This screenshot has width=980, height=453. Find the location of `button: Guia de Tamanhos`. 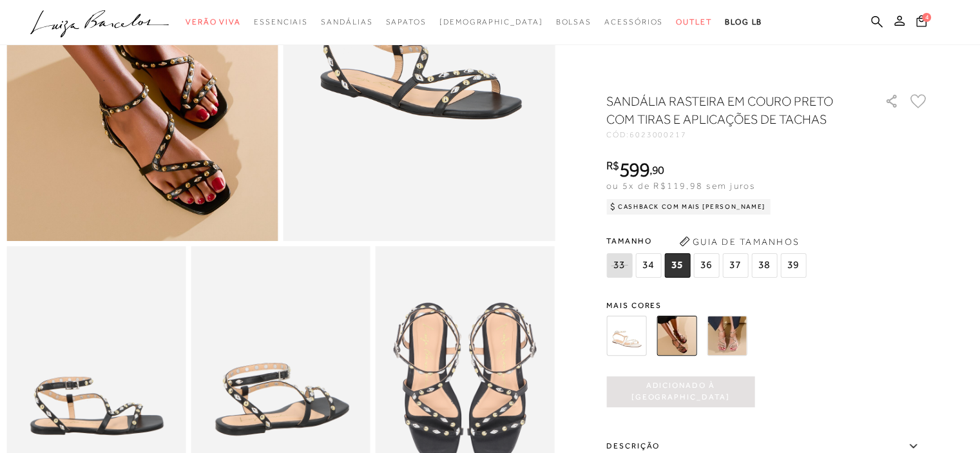

button: Guia de Tamanhos is located at coordinates (739, 242).